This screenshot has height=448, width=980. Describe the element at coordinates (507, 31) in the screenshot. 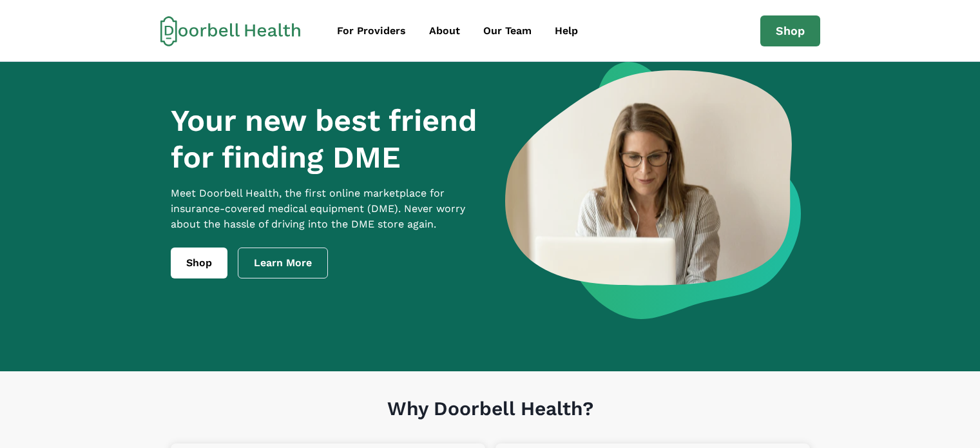

I see `div: Our Team` at that location.